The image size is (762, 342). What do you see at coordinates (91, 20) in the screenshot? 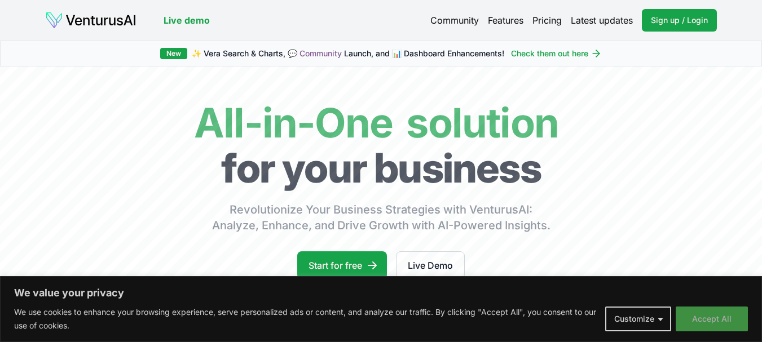
I see `img: logo` at bounding box center [91, 20].